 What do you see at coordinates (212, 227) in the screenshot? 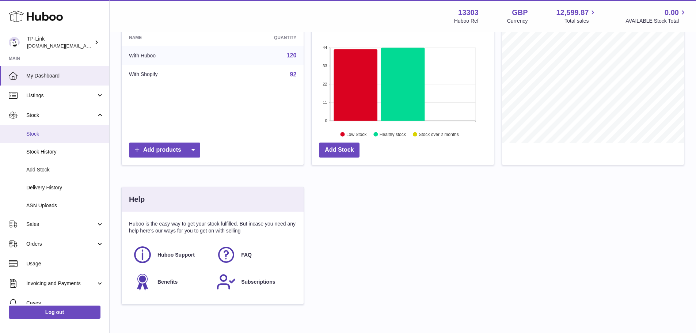
I see `p: Huboo is the easy way to get your stock fulfilled. But incase you need any help here's our ways f...` at bounding box center [212, 227].